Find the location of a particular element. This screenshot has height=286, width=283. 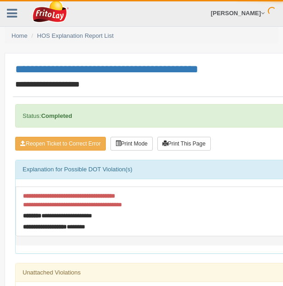

button: Reopen Ticket is located at coordinates (60, 144).